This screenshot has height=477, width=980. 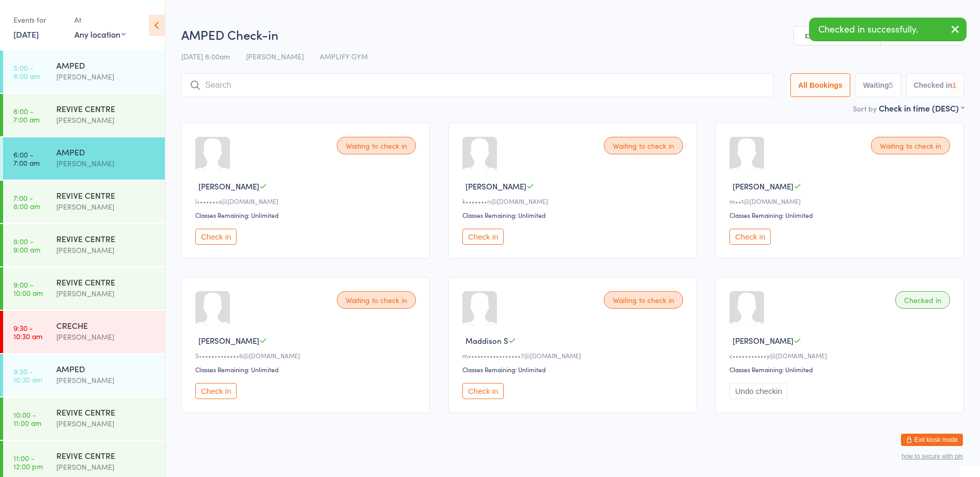 What do you see at coordinates (27, 72) in the screenshot?
I see `time: 5:00 - 6:00 am` at bounding box center [27, 72].